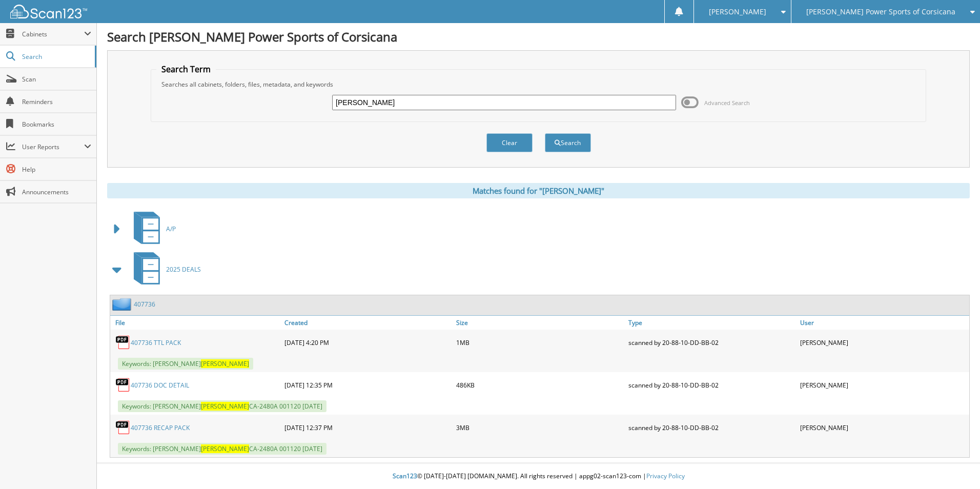  Describe the element at coordinates (510, 143) in the screenshot. I see `button: Clear` at that location.